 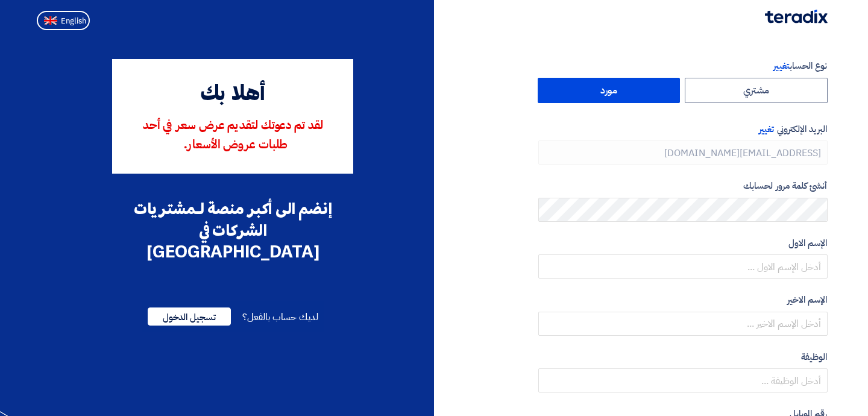 What do you see at coordinates (683, 357) in the screenshot?
I see `label: الوظيفة` at bounding box center [683, 357].